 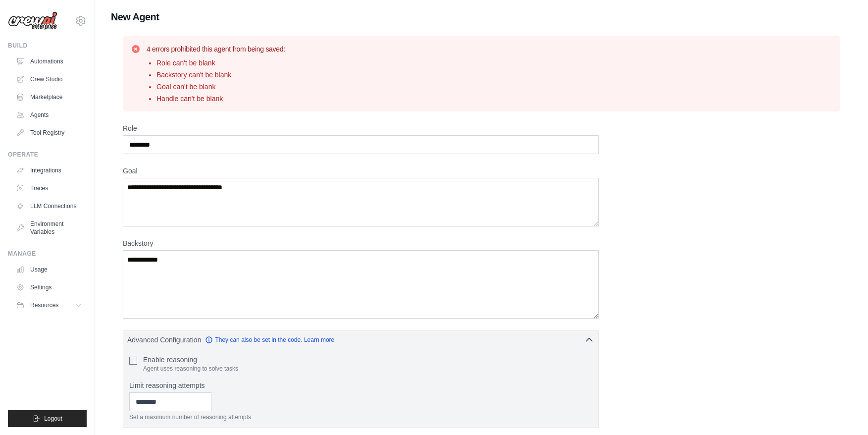 I want to click on span: Resources, so click(x=44, y=305).